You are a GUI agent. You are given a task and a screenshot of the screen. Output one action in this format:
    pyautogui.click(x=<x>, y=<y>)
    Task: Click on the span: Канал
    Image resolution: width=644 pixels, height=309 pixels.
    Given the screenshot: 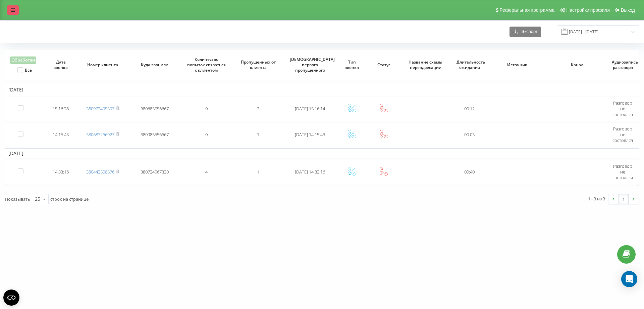 What is the action you would take?
    pyautogui.click(x=577, y=65)
    